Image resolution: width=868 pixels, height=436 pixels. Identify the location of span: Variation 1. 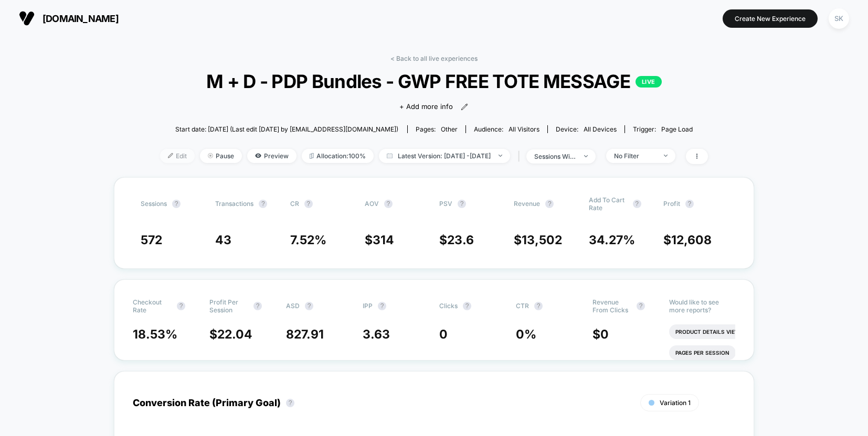
(675, 402).